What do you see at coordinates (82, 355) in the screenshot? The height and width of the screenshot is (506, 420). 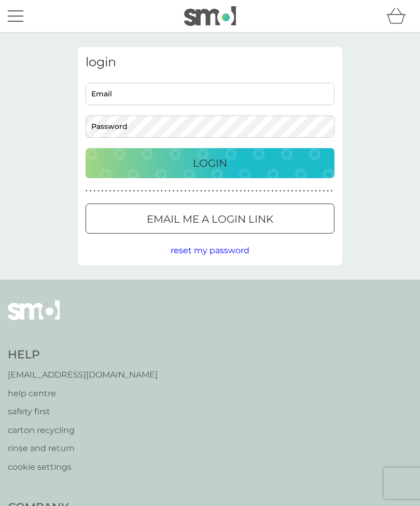 I see `h4: Help` at bounding box center [82, 355].